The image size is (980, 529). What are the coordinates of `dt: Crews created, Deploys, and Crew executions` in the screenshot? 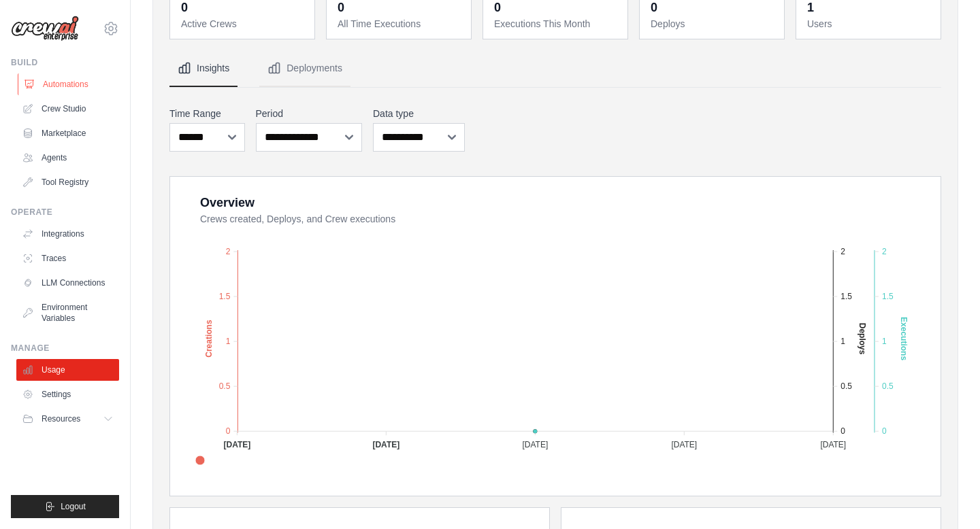 It's located at (562, 219).